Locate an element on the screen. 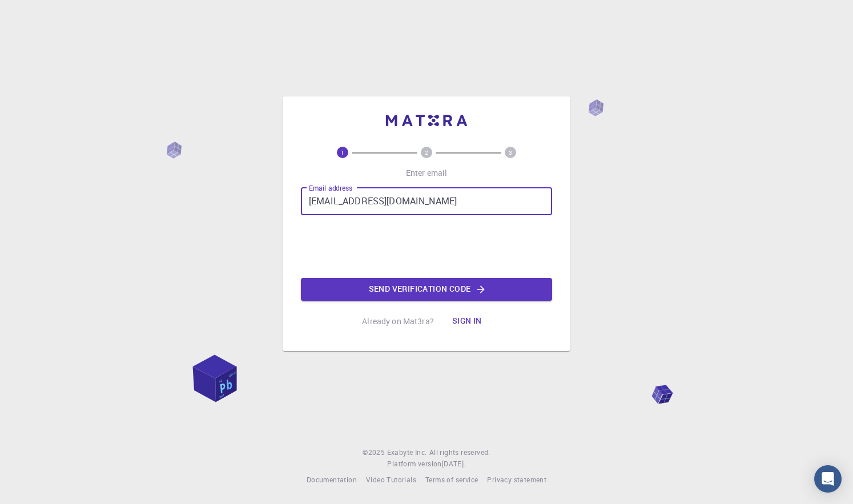 This screenshot has width=853, height=504. button: Send verification code is located at coordinates (426, 289).